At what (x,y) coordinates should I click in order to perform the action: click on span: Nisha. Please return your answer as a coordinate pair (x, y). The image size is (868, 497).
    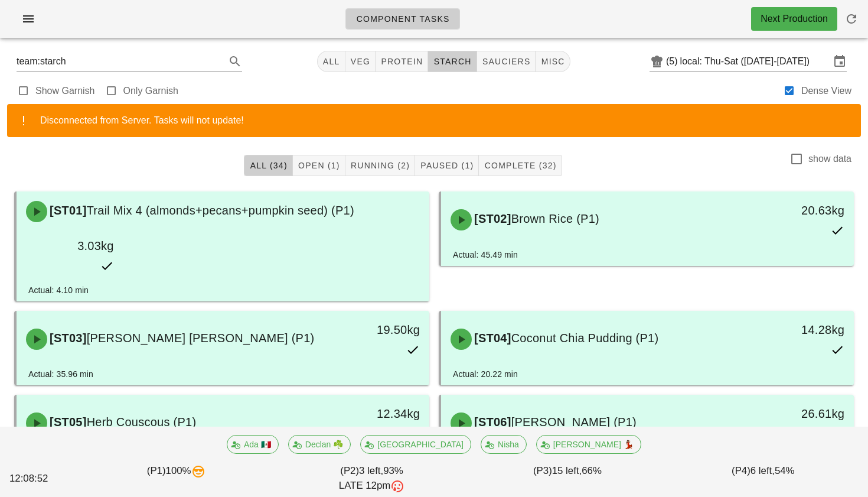
    Looking at the image, I should click on (504, 444).